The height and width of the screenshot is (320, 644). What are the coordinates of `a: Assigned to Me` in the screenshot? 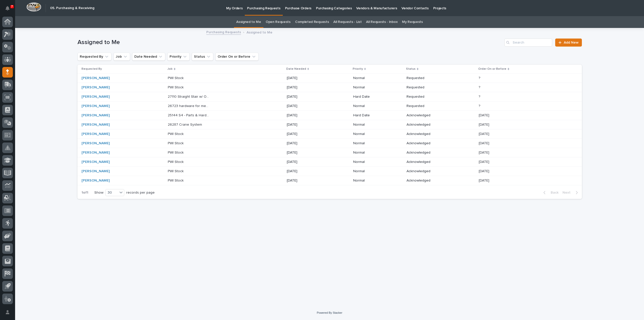 It's located at (248, 22).